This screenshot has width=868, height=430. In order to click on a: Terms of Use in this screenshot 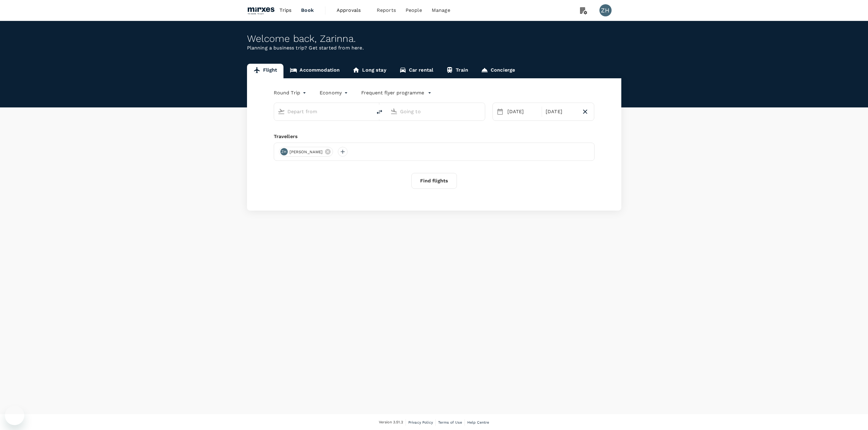, I will do `click(450, 423)`.